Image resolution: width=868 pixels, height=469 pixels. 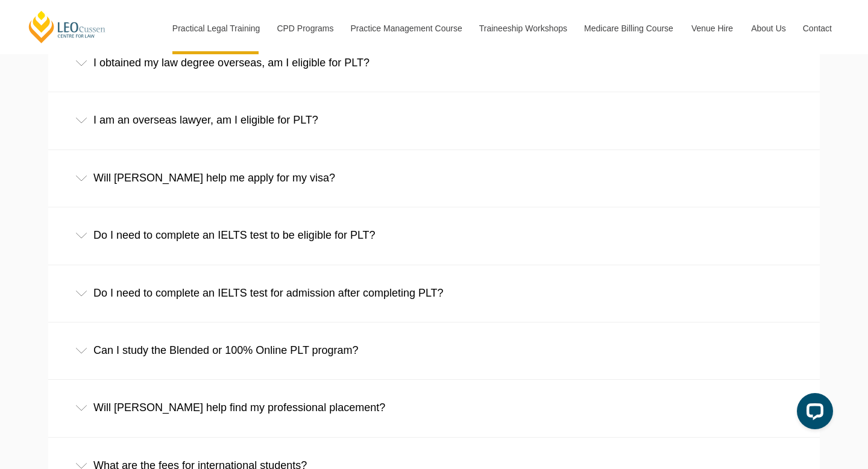 I want to click on a: Contact, so click(x=817, y=28).